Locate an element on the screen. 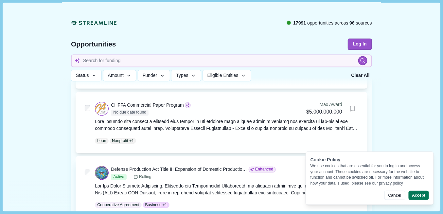 The image size is (443, 214). div: $5,000,000,000 is located at coordinates (324, 112).